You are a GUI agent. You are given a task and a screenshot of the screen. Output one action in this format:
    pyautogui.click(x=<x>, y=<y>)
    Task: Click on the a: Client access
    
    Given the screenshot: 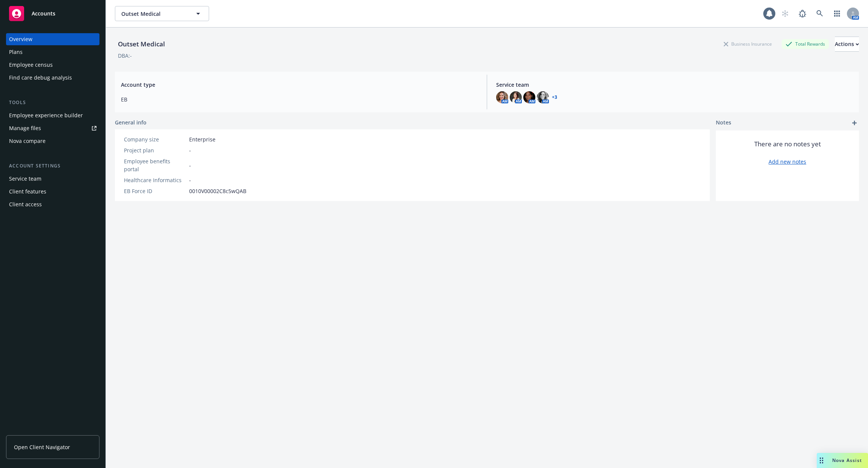 What is the action you would take?
    pyautogui.click(x=53, y=204)
    